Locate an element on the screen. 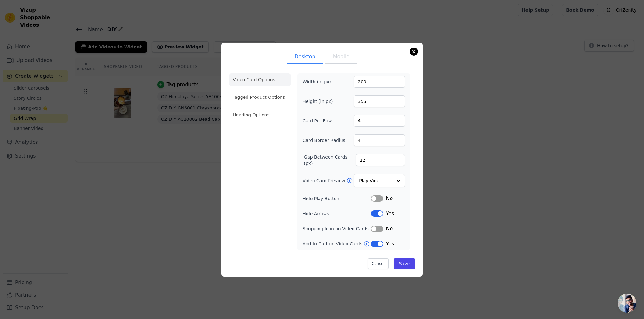  label: Width (in px) is located at coordinates (319, 82).